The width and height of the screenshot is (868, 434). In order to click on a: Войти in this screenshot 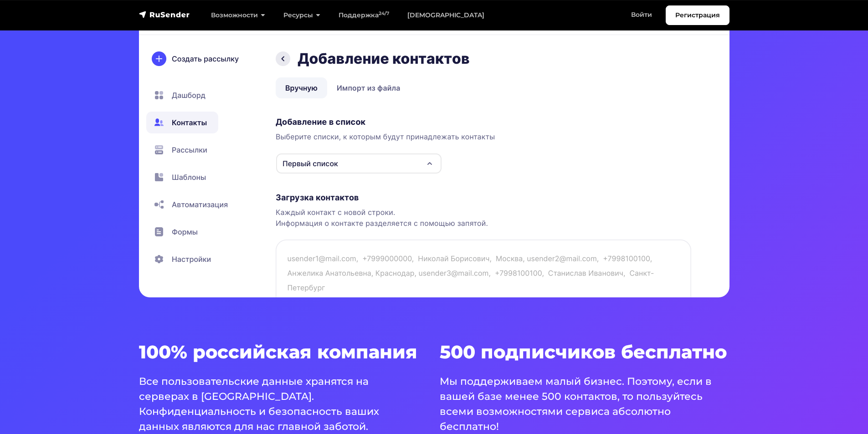, I will do `click(641, 15)`.